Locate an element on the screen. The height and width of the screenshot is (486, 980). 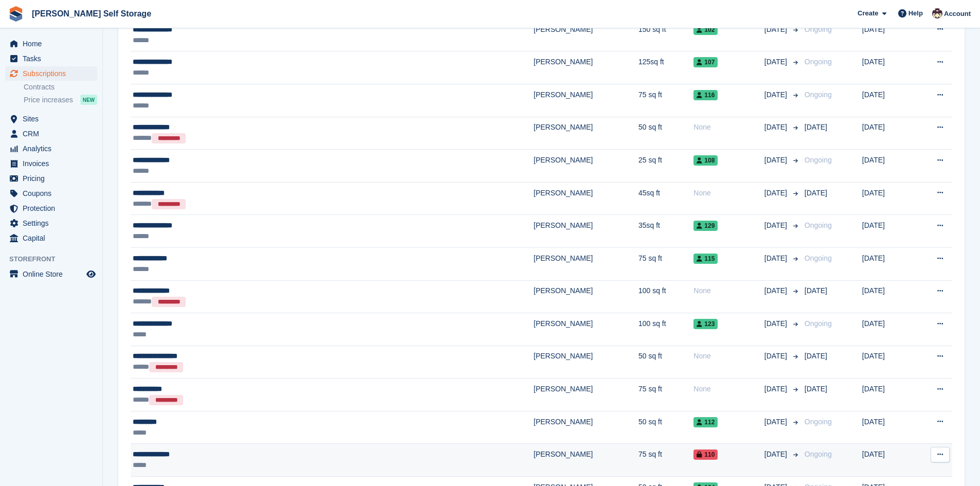
span: 112 is located at coordinates (705, 422).